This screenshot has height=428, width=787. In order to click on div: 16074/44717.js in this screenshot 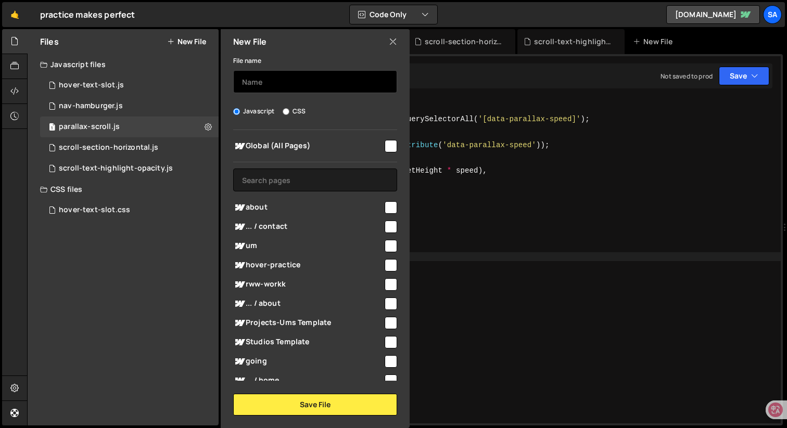, I will do `click(129, 169)`.